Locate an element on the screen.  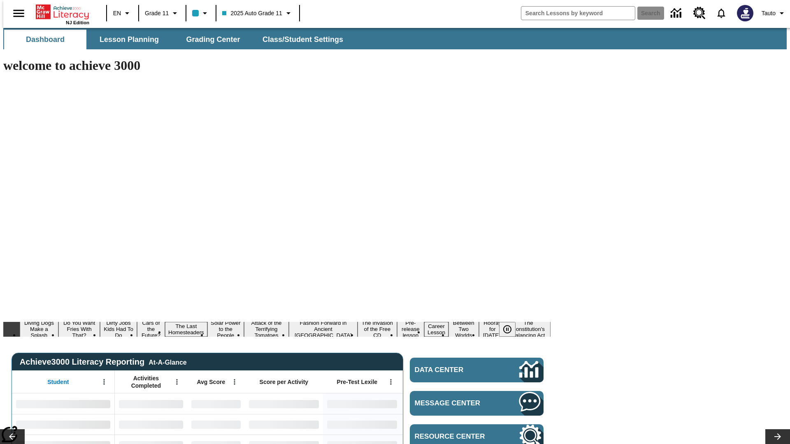
a: Message Center is located at coordinates (477, 404).